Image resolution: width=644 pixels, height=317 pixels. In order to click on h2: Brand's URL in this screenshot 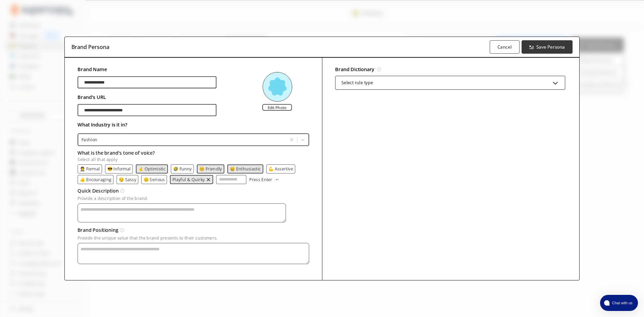, I will do `click(147, 97)`.